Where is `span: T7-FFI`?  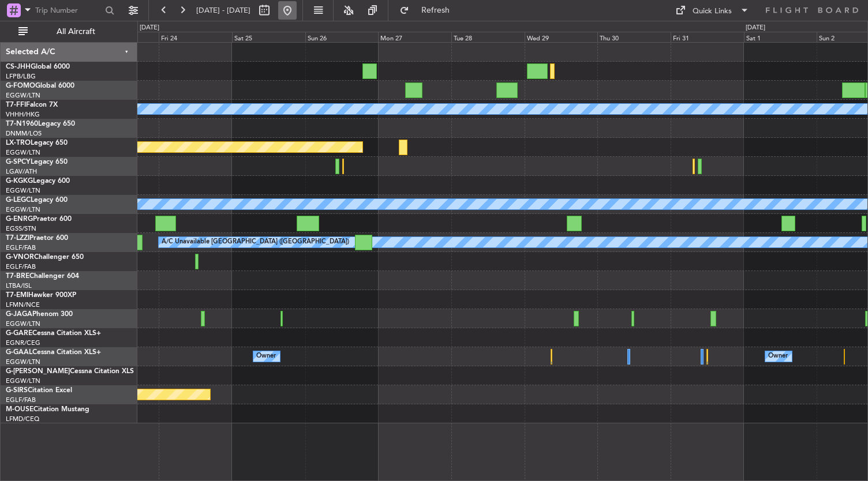
span: T7-FFI is located at coordinates (15, 105).